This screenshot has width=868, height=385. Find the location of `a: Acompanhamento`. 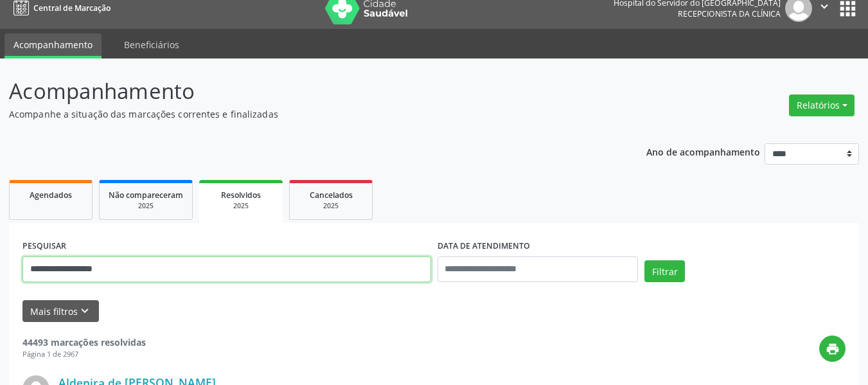

a: Acompanhamento is located at coordinates (53, 46).